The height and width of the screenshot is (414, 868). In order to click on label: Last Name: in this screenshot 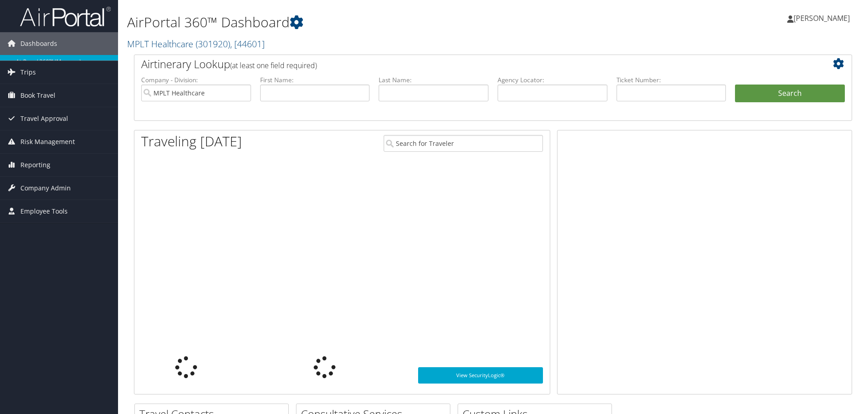, I will do `click(434, 80)`.